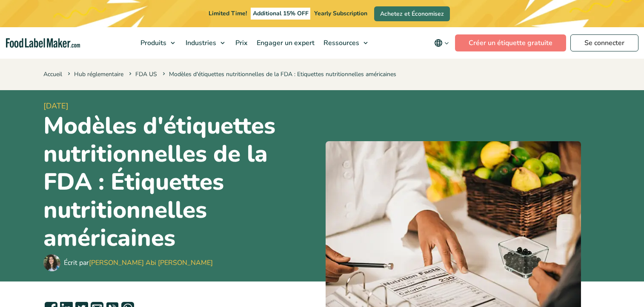 The height and width of the screenshot is (307, 644). I want to click on span: Additional 15% OFF, so click(281, 14).